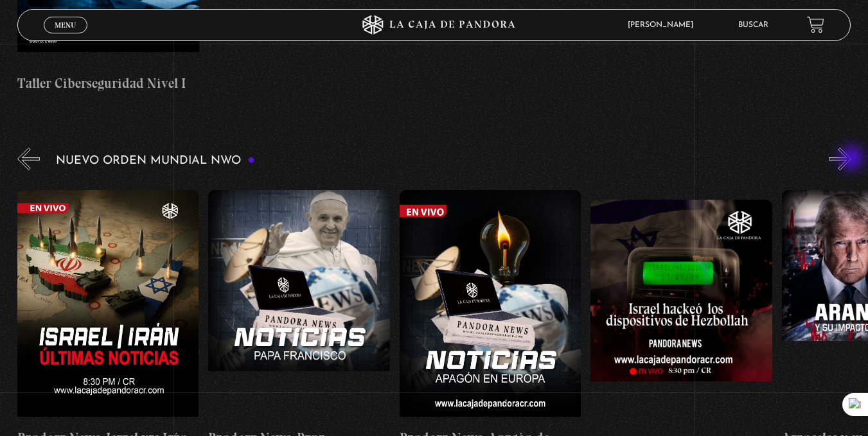  I want to click on span: Cerrar, so click(65, 36).